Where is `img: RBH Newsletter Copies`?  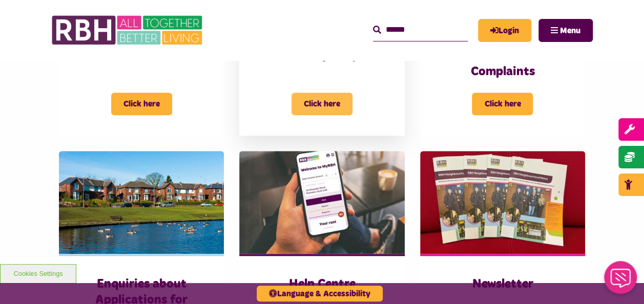
img: RBH Newsletter Copies is located at coordinates (502, 202).